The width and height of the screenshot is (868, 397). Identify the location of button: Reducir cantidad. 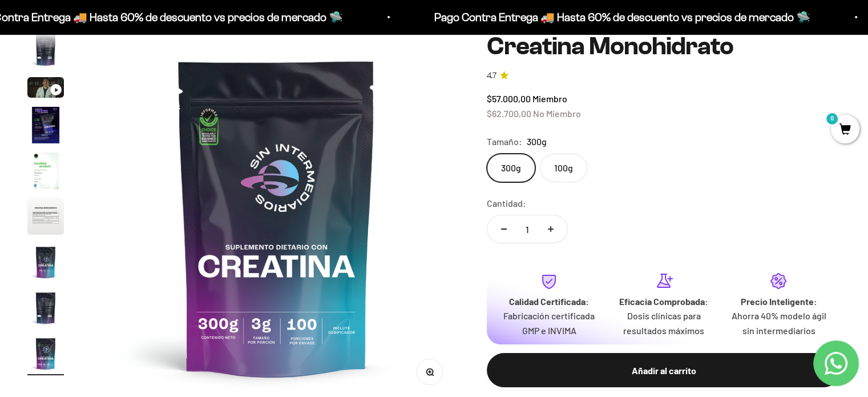
(504, 229).